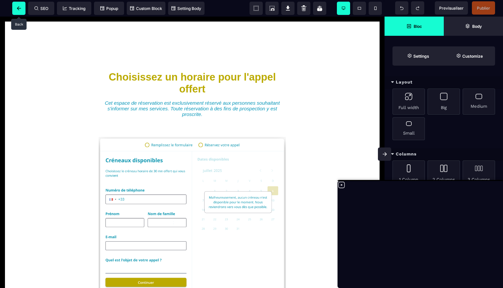  Describe the element at coordinates (186, 8) in the screenshot. I see `span: Setting Body` at that location.